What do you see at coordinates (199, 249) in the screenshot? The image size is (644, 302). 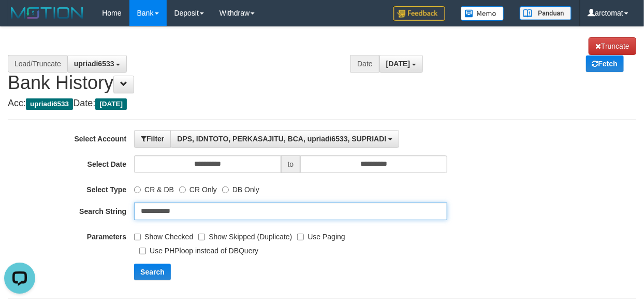 I see `label: Use PHPloop instead of DBQuery` at bounding box center [199, 249].